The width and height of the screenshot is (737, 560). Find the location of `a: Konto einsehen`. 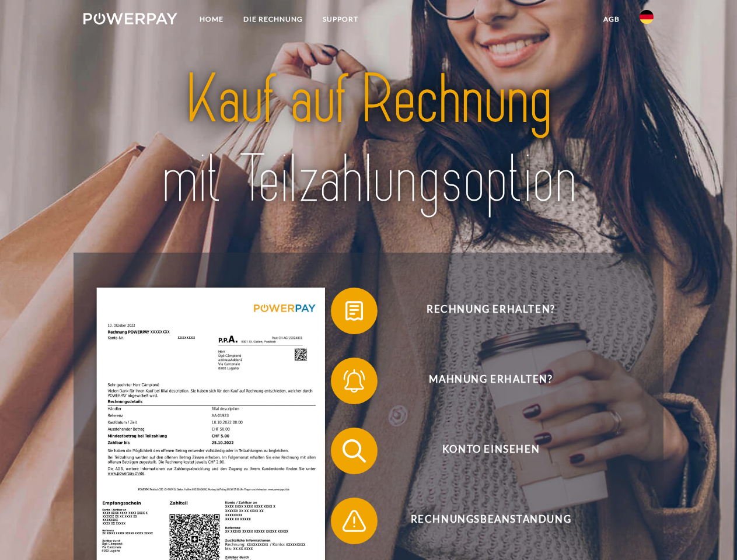

a: Konto einsehen is located at coordinates (482, 451).